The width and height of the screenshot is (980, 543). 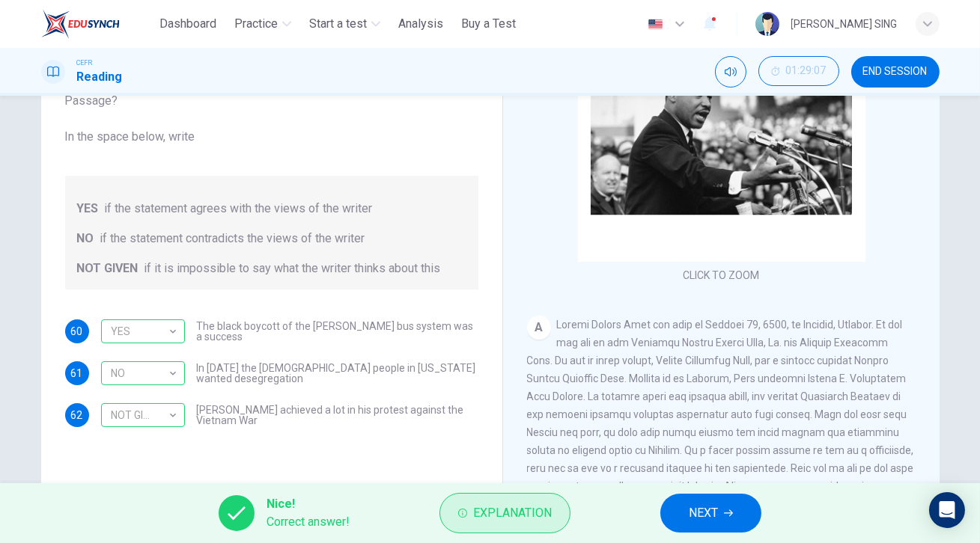 What do you see at coordinates (947, 511) in the screenshot?
I see `div: Open Intercom Messenger` at bounding box center [947, 511].